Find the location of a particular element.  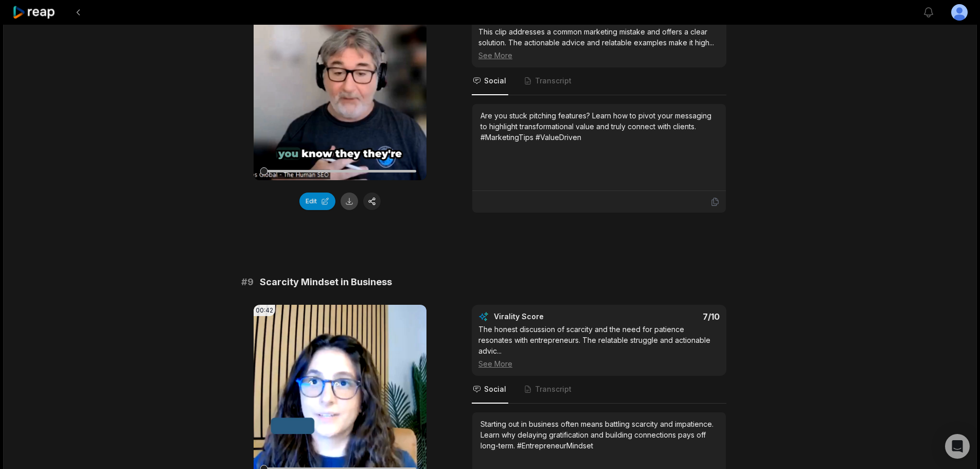

span: # 9 is located at coordinates (247, 282).